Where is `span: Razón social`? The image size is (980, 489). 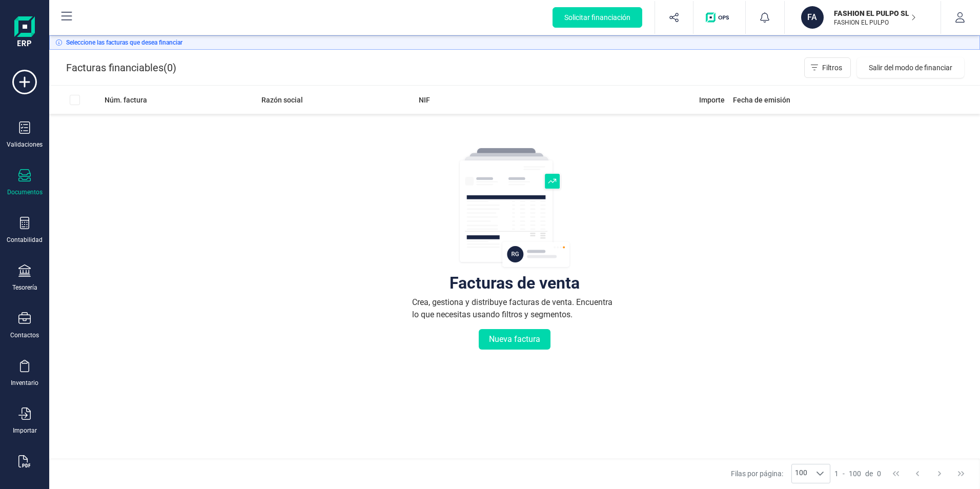 span: Razón social is located at coordinates (282, 100).